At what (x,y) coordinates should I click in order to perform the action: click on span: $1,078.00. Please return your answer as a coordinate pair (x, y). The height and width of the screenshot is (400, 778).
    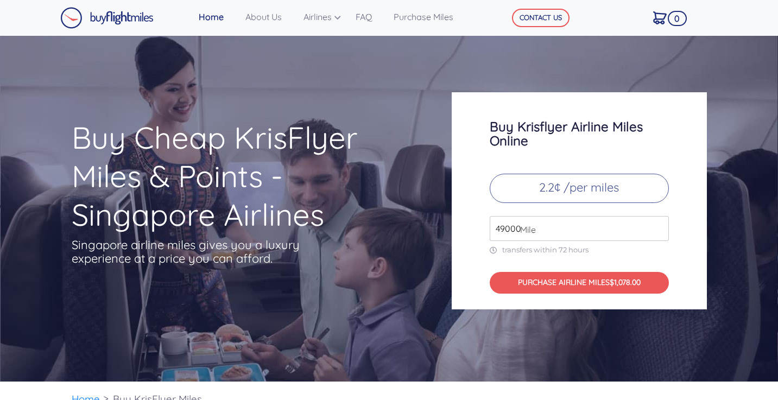
    Looking at the image, I should click on (625, 282).